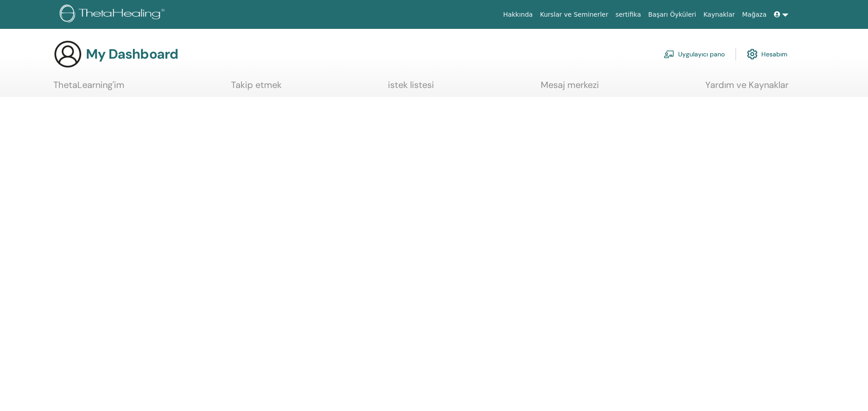  Describe the element at coordinates (132, 54) in the screenshot. I see `h3: My Dashboard` at that location.